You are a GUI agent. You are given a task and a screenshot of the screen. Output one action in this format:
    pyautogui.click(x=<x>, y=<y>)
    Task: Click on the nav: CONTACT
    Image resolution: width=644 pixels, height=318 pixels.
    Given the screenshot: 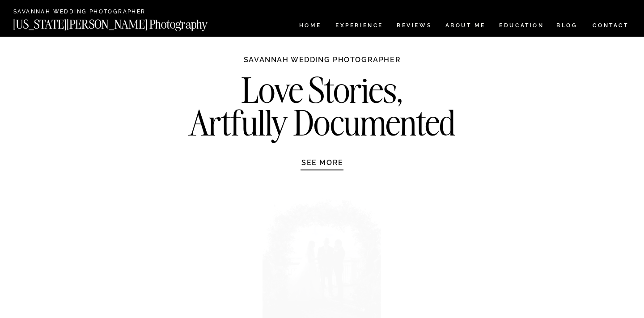 What is the action you would take?
    pyautogui.click(x=610, y=26)
    